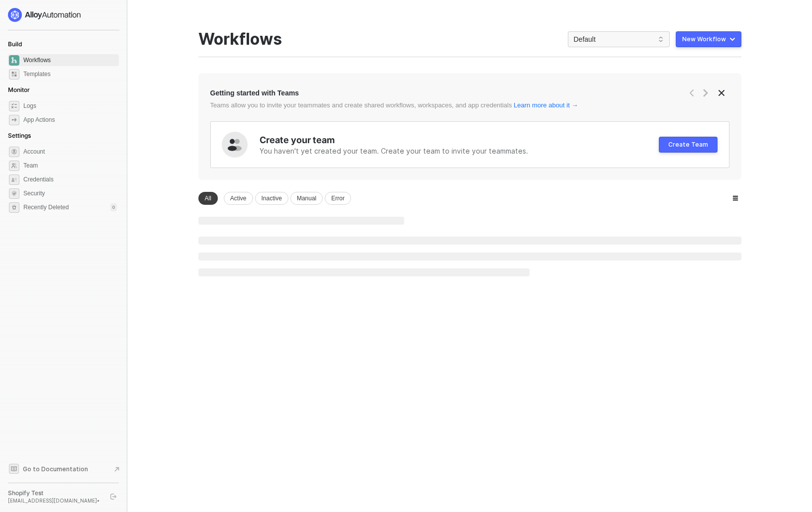 This screenshot has width=812, height=512. What do you see at coordinates (46, 207) in the screenshot?
I see `span: Recently Deleted` at bounding box center [46, 207].